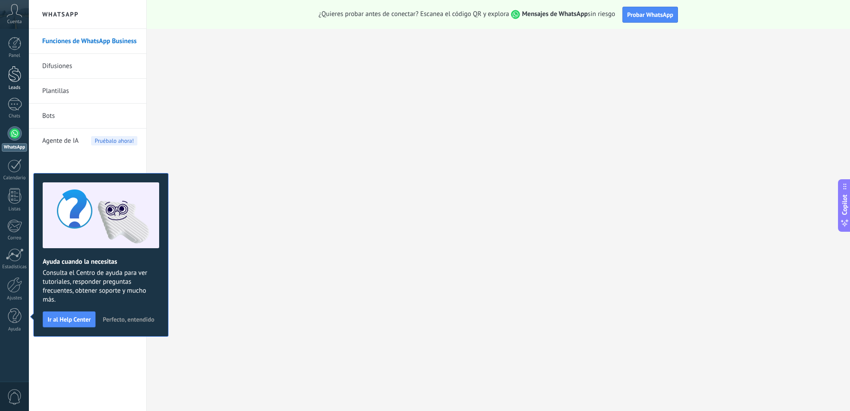  Describe the element at coordinates (128, 319) in the screenshot. I see `button: Perfecto, entendido` at that location.